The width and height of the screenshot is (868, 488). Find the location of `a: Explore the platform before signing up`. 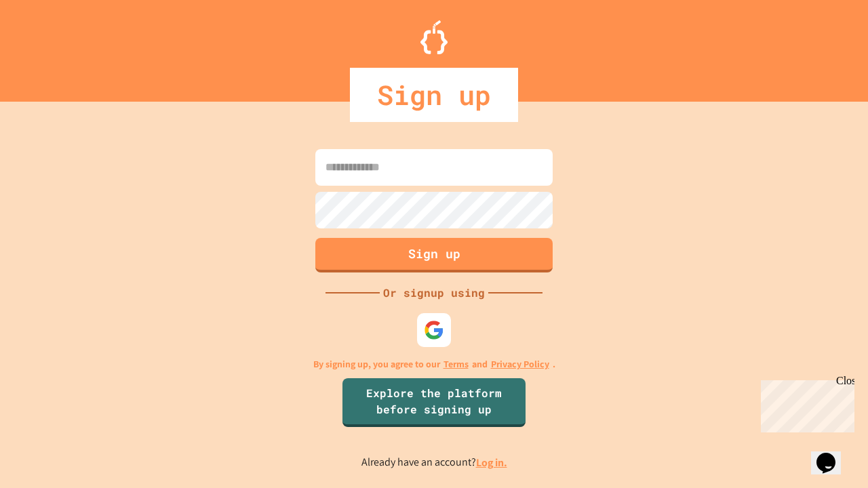

a: Explore the platform before signing up is located at coordinates (434, 402).